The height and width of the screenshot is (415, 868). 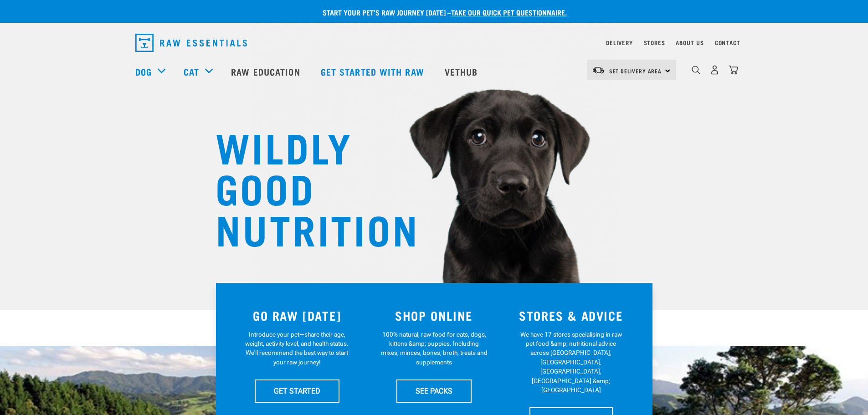 What do you see at coordinates (434, 349) in the screenshot?
I see `p: 100% natural, raw food for cats, dogs, kittens &amp; puppies. Including mixes, minces, bones, bro...` at bounding box center [434, 349].